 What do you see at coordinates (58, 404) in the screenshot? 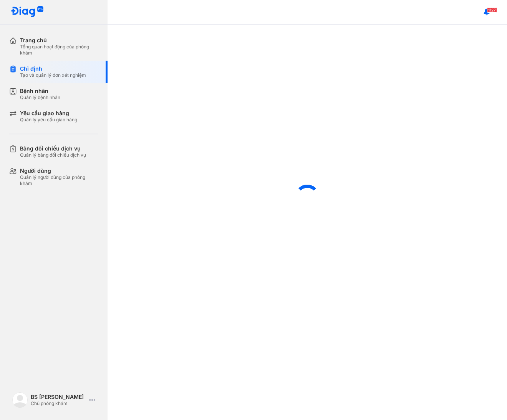
I see `div: Chủ phòng khám` at bounding box center [58, 404].